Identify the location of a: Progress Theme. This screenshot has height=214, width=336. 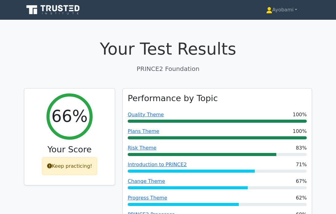
(148, 197).